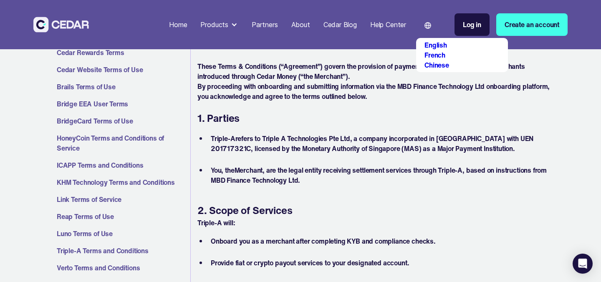 This screenshot has height=282, width=601. Describe the element at coordinates (122, 268) in the screenshot. I see `a: Verto Terms and Conditions` at that location.